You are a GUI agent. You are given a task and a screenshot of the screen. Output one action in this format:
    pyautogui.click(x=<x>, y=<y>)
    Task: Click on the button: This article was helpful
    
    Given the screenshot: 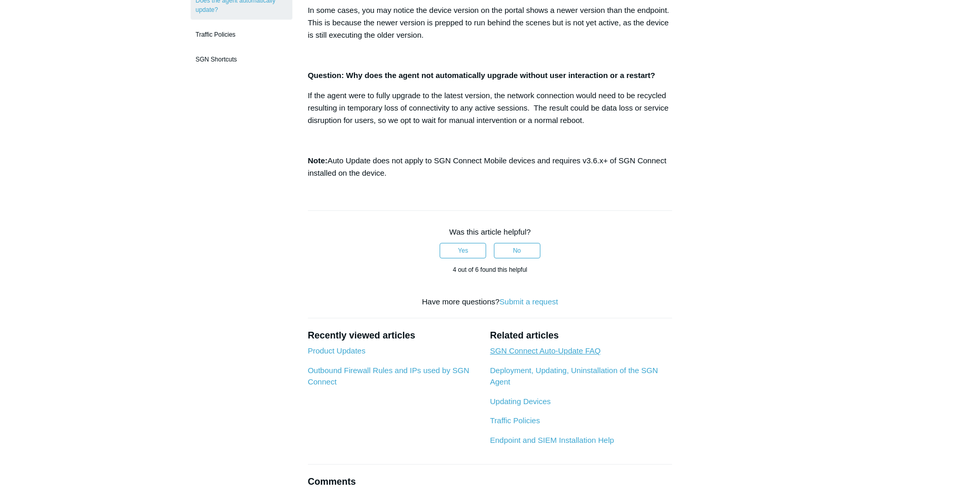 What is the action you would take?
    pyautogui.click(x=463, y=251)
    